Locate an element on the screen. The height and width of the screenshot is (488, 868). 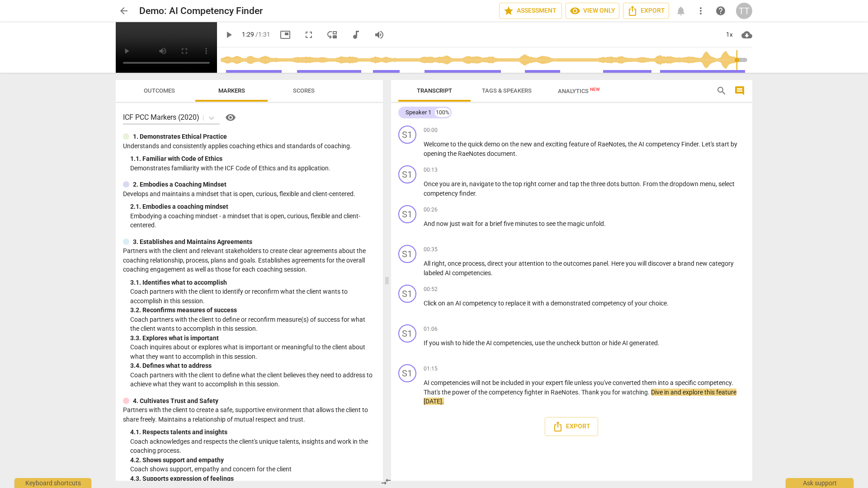
span: outcomes is located at coordinates (578, 264).